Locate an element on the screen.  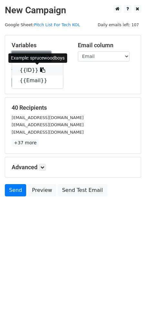
a: {{ID}} is located at coordinates (38, 70).